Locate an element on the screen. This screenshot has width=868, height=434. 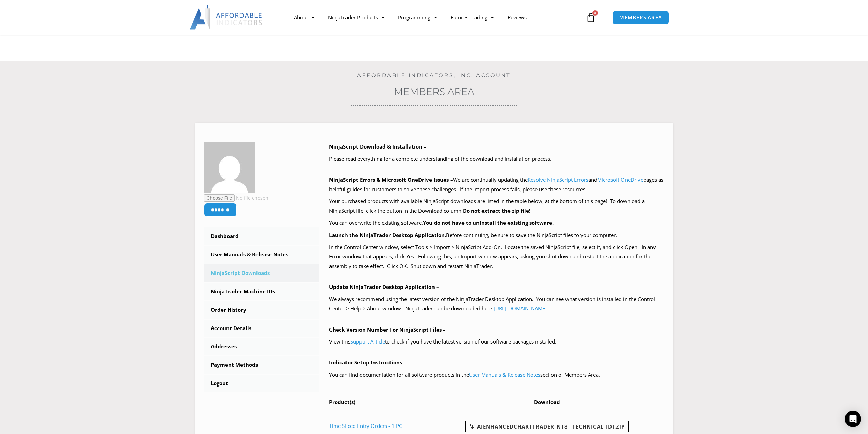
a: Order History is located at coordinates (262, 310).